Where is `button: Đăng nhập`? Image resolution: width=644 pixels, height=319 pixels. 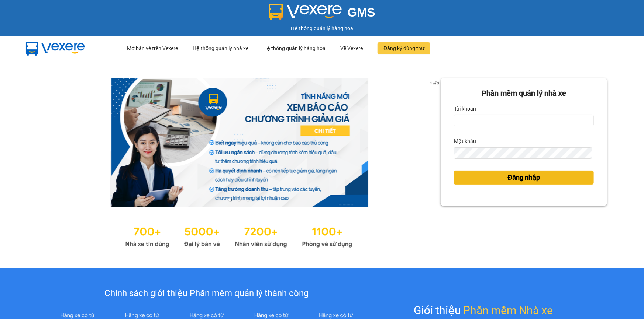
button: Đăng nhập is located at coordinates (524, 178).